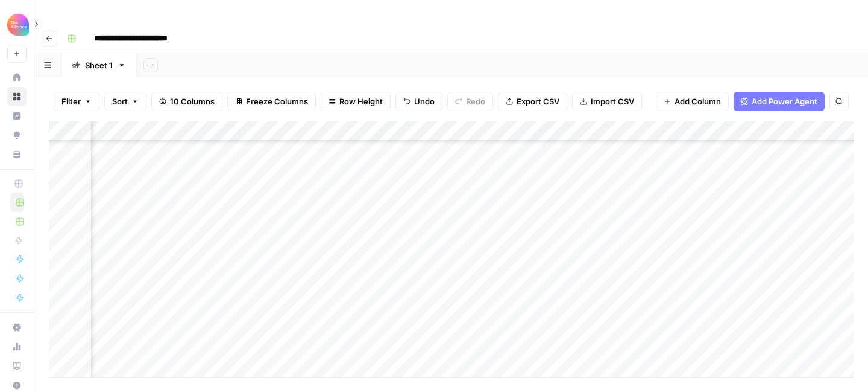 Image resolution: width=868 pixels, height=392 pixels. Describe the element at coordinates (533, 101) in the screenshot. I see `button: Export CSV` at that location.